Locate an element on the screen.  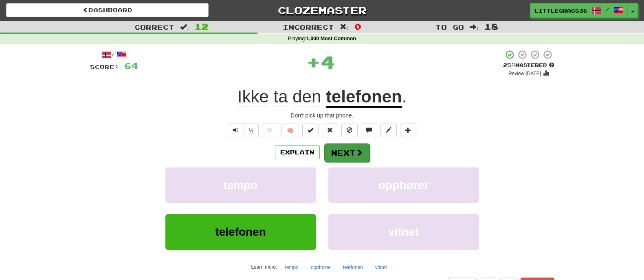
div: Mastered is located at coordinates (528, 66).